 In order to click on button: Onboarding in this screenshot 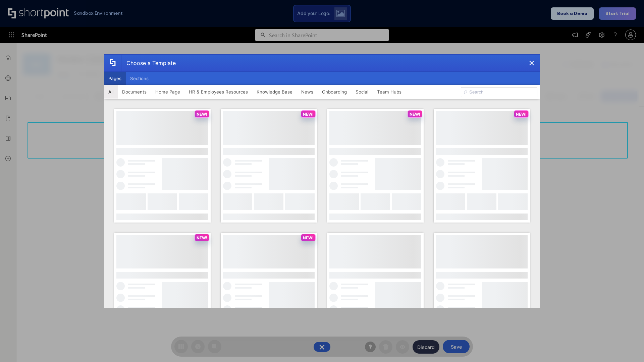, I will do `click(334, 92)`.